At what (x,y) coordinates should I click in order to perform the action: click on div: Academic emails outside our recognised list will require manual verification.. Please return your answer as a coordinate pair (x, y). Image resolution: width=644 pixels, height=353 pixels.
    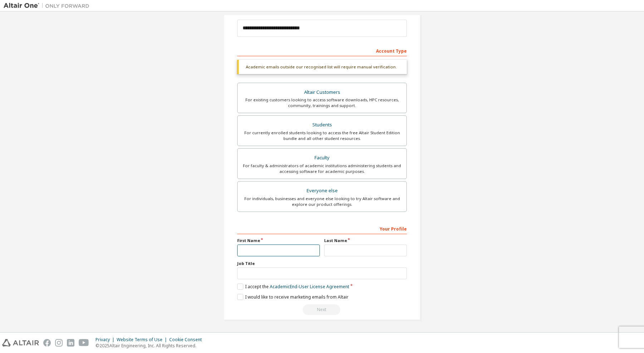
    Looking at the image, I should click on (322, 67).